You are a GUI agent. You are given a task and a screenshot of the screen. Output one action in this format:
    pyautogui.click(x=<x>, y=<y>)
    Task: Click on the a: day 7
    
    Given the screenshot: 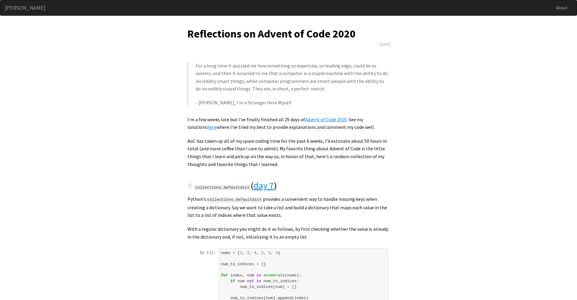 What is the action you would take?
    pyautogui.click(x=263, y=186)
    